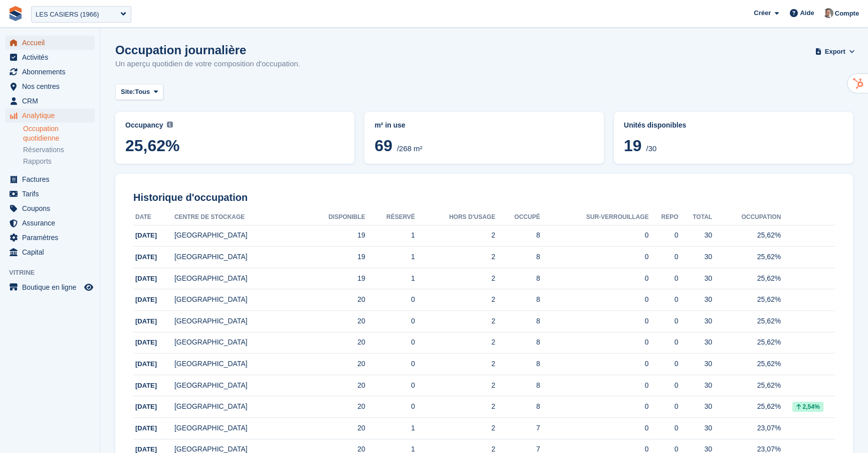 This screenshot has height=453, width=868. I want to click on img: Sebastien Bonnier, so click(829, 13).